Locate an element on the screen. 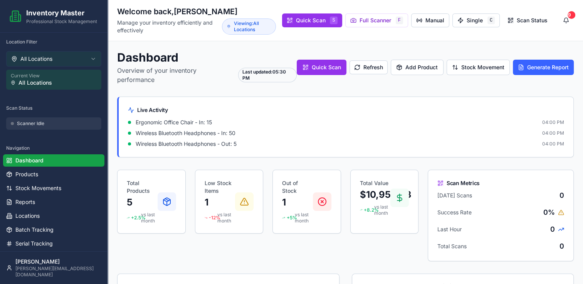 The image size is (583, 284). p: Total Value is located at coordinates (375, 183).